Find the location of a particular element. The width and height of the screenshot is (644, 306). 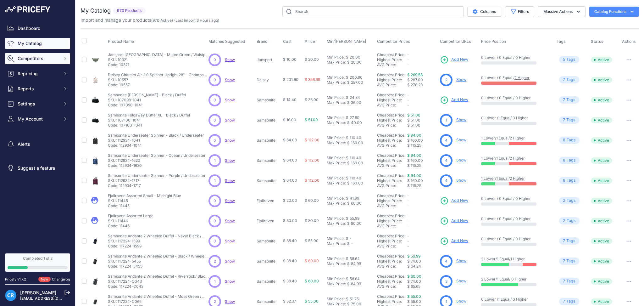

span: Competitor URLs is located at coordinates (455, 41).